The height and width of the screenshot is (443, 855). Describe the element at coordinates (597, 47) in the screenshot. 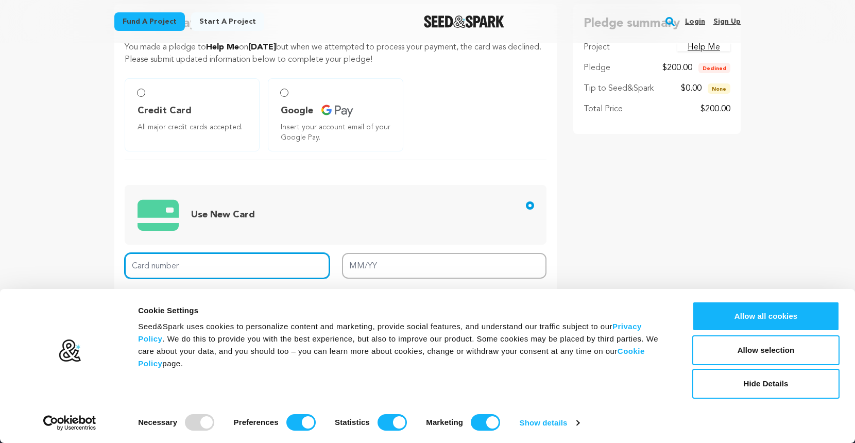

I see `p: Project` at that location.